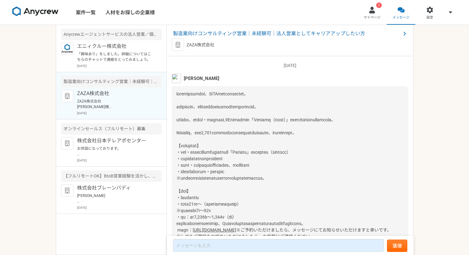  What do you see at coordinates (111, 34) in the screenshot?
I see `div: Anycrewエージェントサービスの法人営業／個人アドバイザー（RA・CA）` at bounding box center [111, 34].